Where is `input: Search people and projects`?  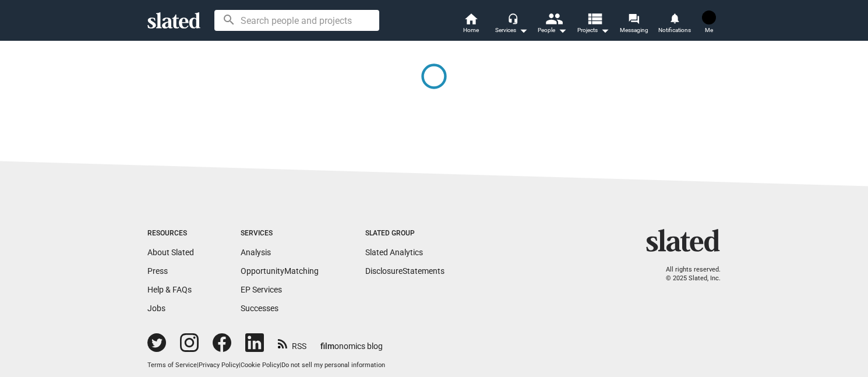 input: Search people and projects is located at coordinates (296, 20).